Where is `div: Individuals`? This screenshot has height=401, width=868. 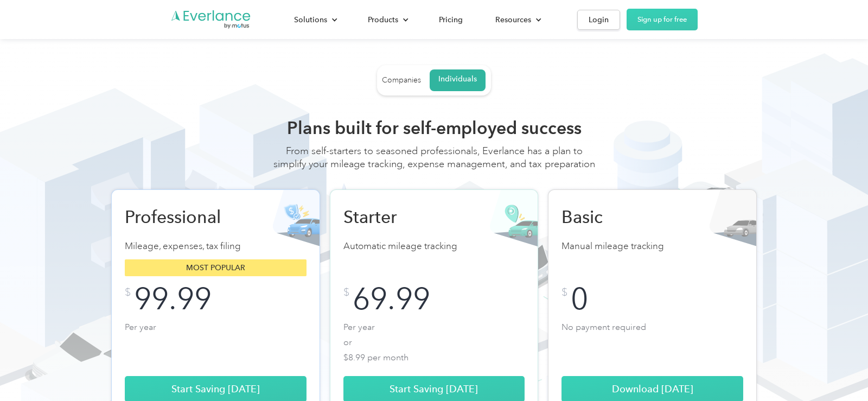 div: Individuals is located at coordinates (457, 80).